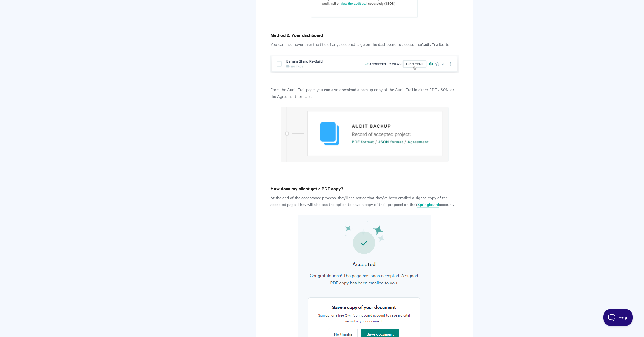 This screenshot has height=337, width=644. Describe the element at coordinates (365, 188) in the screenshot. I see `h4: How does my client get a PDF copy?` at that location.